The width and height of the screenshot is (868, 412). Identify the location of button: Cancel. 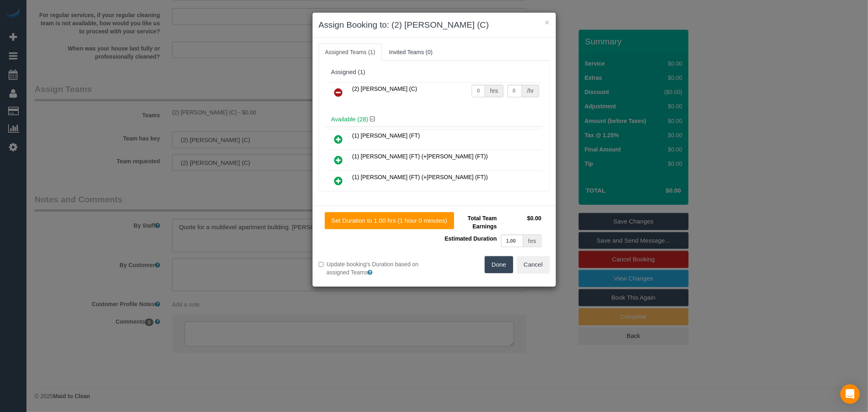
(533, 265).